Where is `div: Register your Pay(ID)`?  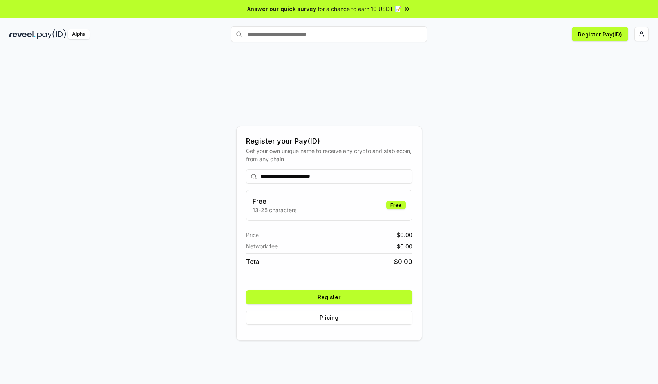 div: Register your Pay(ID) is located at coordinates (329, 141).